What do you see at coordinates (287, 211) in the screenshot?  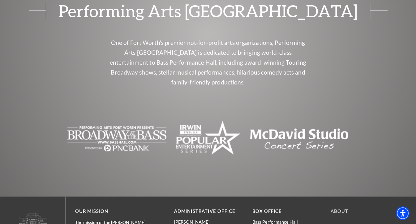 I see `p: BOX OFFICE` at bounding box center [287, 211].